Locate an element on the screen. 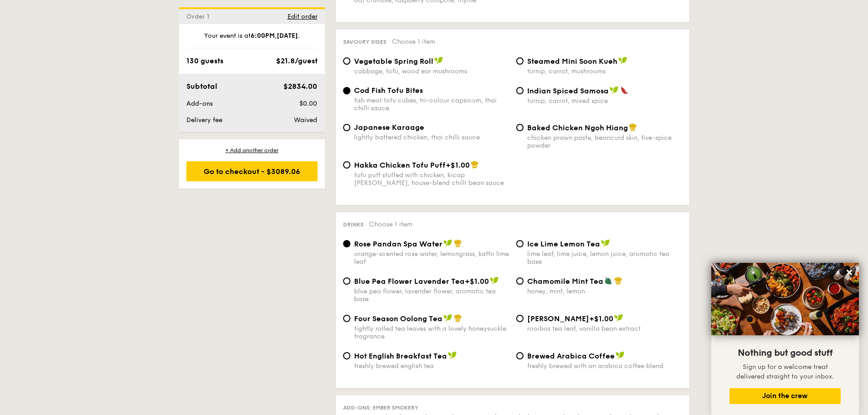  input: Brewed Arabica Coffeefreshly brewed with an arabica coffee blend is located at coordinates (520, 356).